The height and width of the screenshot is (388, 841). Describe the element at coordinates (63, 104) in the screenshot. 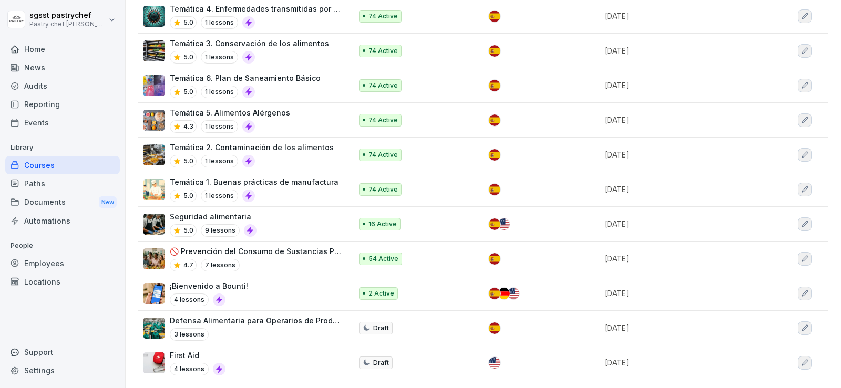

I see `div: Reporting` at that location.